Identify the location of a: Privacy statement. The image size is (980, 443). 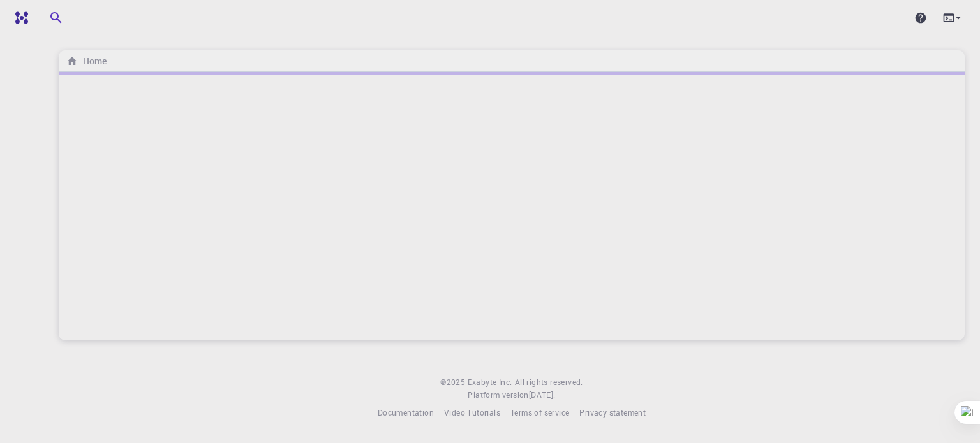
(612, 413).